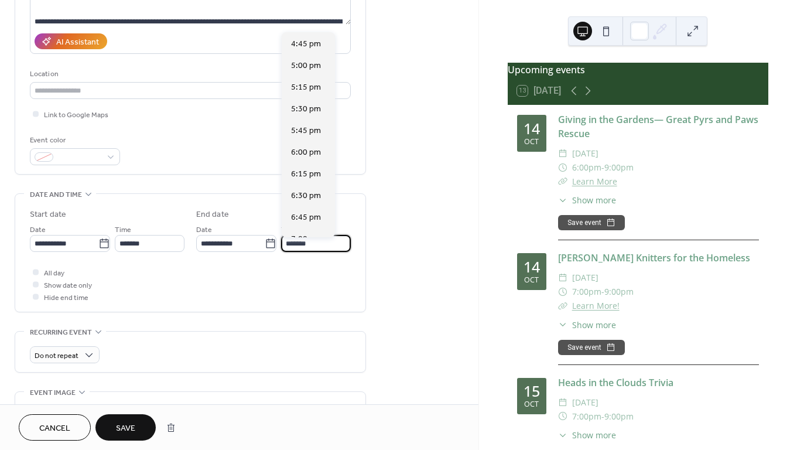  Describe the element at coordinates (77, 42) in the screenshot. I see `div: AI Assistant` at that location.